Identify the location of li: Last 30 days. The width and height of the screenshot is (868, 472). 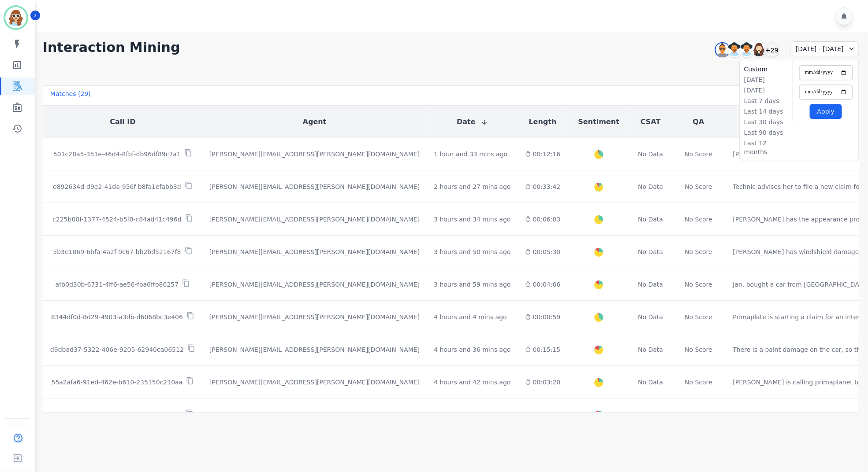
(766, 122).